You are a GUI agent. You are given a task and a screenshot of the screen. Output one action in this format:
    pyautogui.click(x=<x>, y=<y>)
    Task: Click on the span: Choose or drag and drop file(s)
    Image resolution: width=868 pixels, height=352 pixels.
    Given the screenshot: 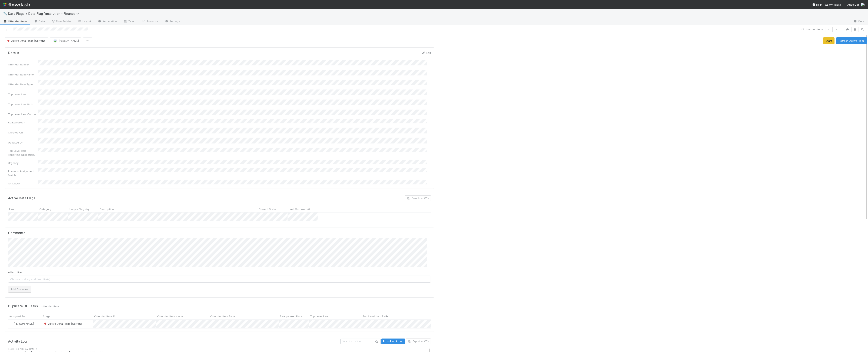 What is the action you would take?
    pyautogui.click(x=219, y=279)
    